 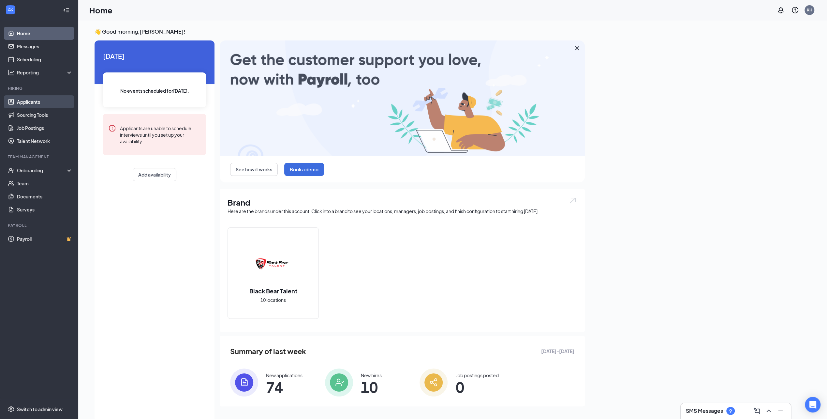 I want to click on svg: ChevronUp, so click(x=769, y=411).